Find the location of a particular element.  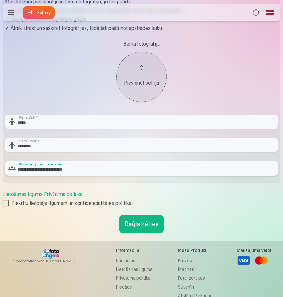

a: Suvenīri is located at coordinates (195, 287).